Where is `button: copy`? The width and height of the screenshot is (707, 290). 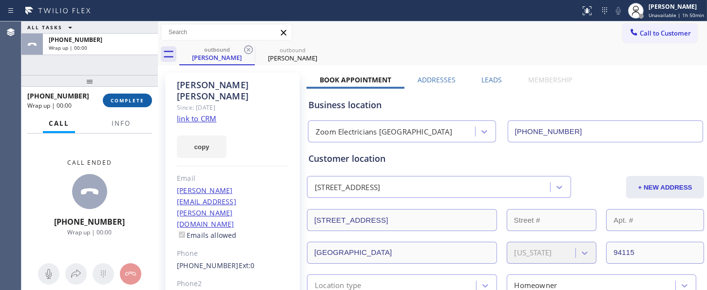
button: copy is located at coordinates (202, 147).